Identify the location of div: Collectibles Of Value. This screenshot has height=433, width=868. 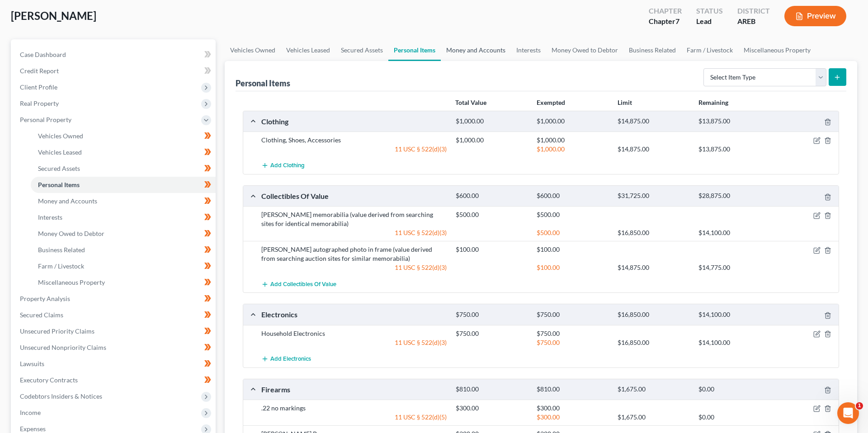
(354, 196).